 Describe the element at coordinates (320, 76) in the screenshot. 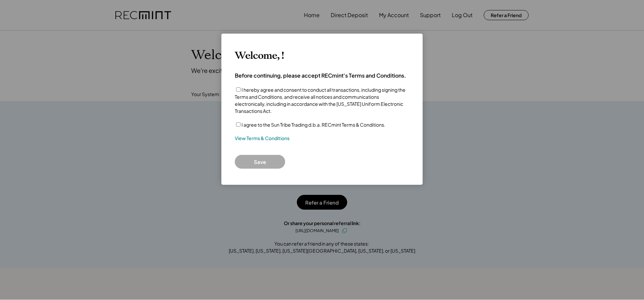

I see `h4: Before continuing, please accept RECmint's Terms and Conditions.` at that location.